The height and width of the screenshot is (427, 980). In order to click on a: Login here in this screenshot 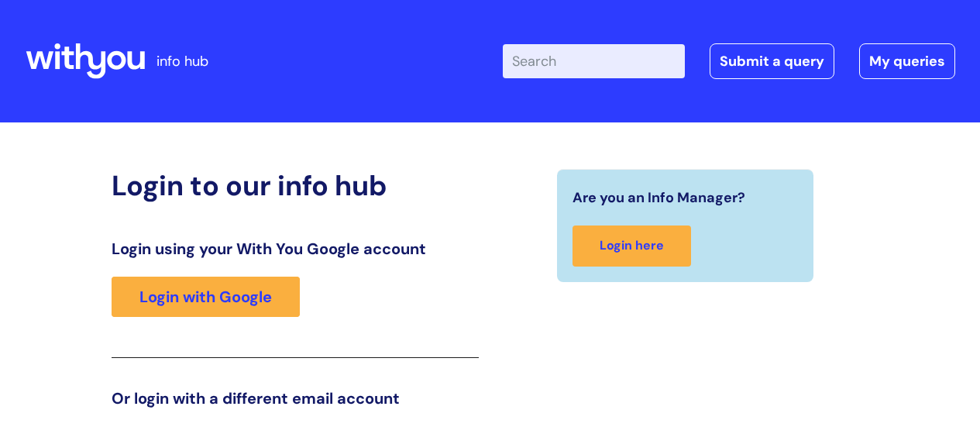, I will do `click(631, 246)`.